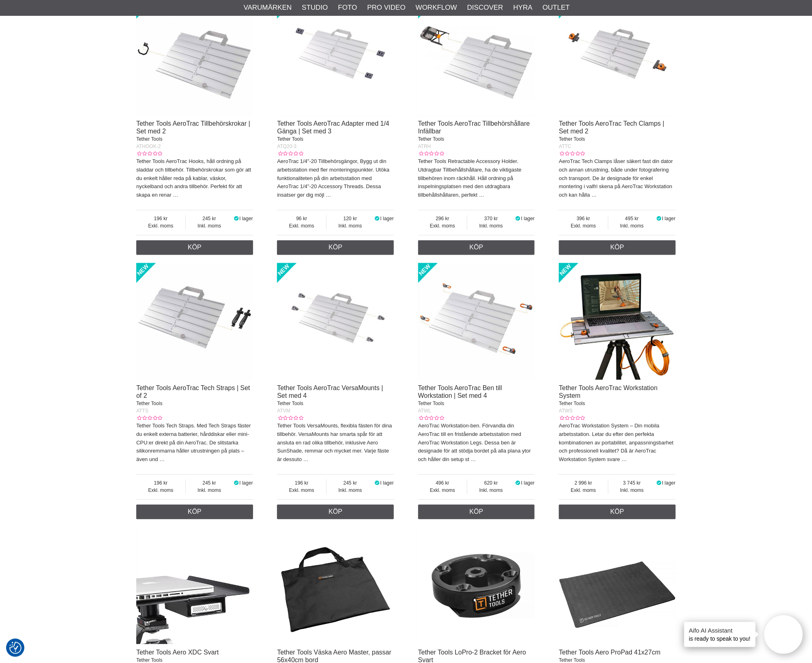  Describe the element at coordinates (287, 146) in the screenshot. I see `span: ATQ20-3` at that location.